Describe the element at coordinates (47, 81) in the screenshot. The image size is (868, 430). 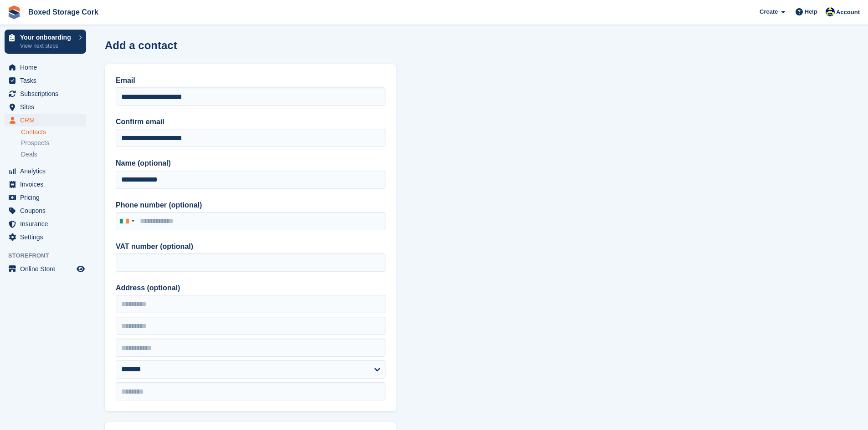
I see `span: Tasks` at that location.